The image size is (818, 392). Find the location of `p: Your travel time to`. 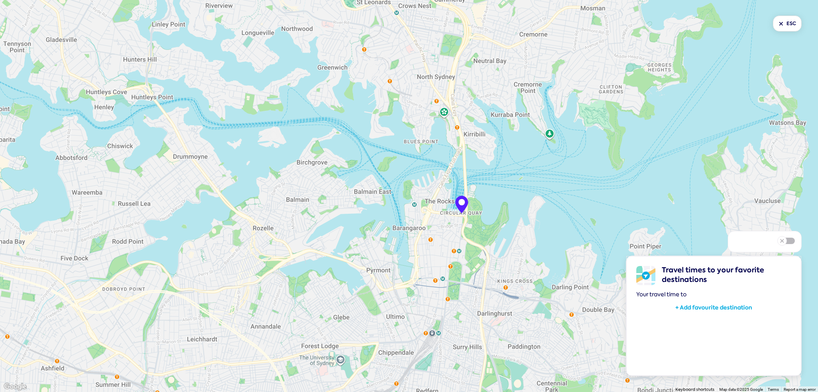

p: Your travel time to is located at coordinates (713, 295).